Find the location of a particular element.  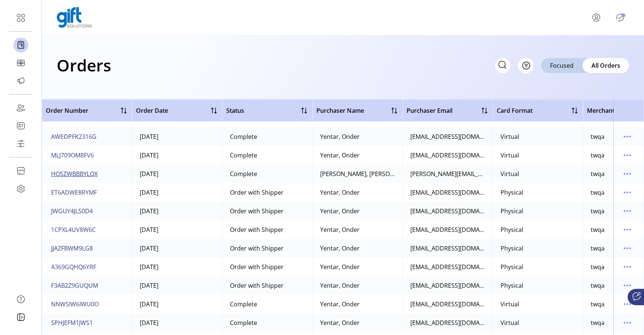

span: F3AB2Z9GUQUM is located at coordinates (75, 285).